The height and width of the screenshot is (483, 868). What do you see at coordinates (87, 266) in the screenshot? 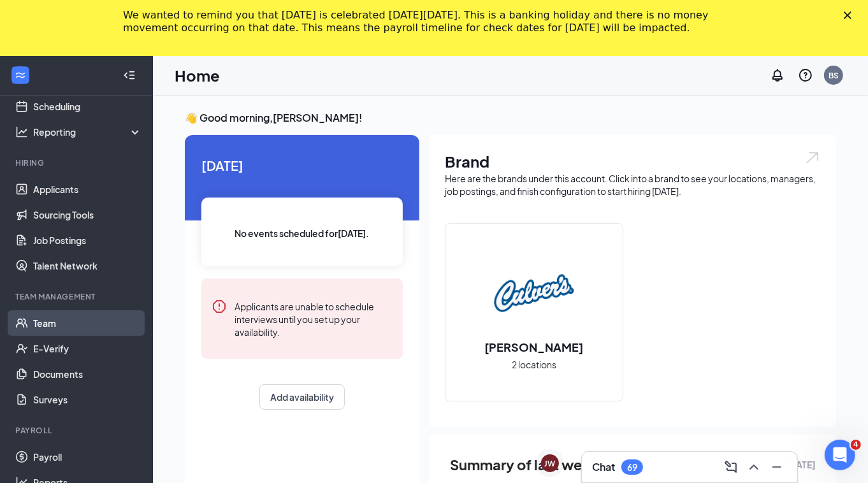
I see `a: Talent Network` at bounding box center [87, 266].